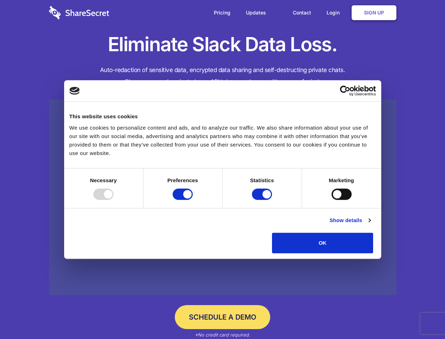 Image resolution: width=445 pixels, height=339 pixels. I want to click on strong: Marketing, so click(342, 180).